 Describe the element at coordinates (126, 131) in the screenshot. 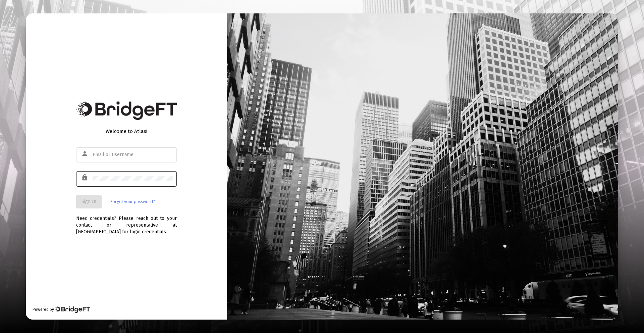

I see `div: Welcome to Atlas!` at that location.